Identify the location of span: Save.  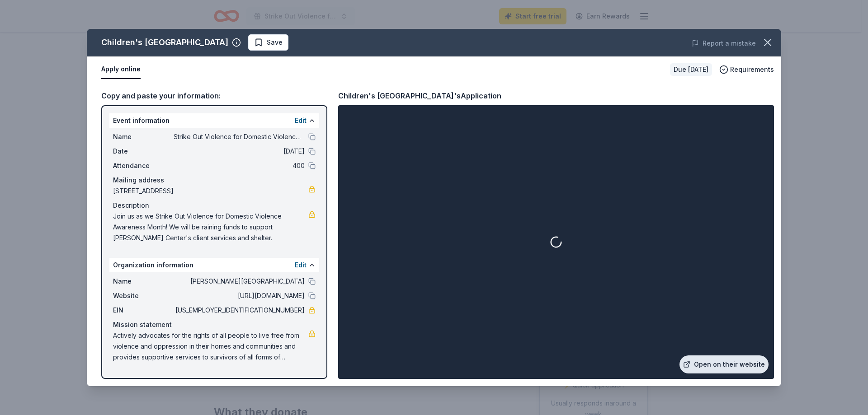
(274, 43).